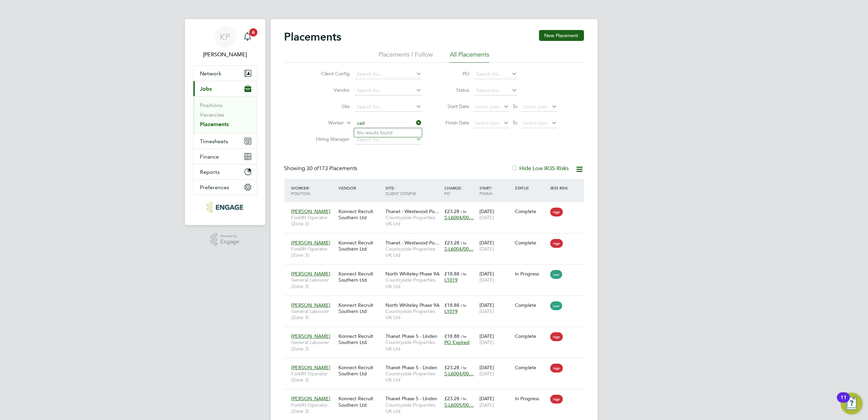  Describe the element at coordinates (225, 122) in the screenshot. I see `nav: Main navigation` at that location.